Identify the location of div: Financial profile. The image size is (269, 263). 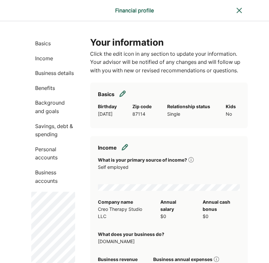
(134, 10).